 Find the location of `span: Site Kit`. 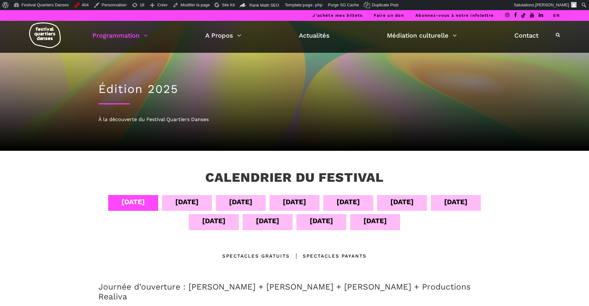

span: Site Kit is located at coordinates (228, 5).